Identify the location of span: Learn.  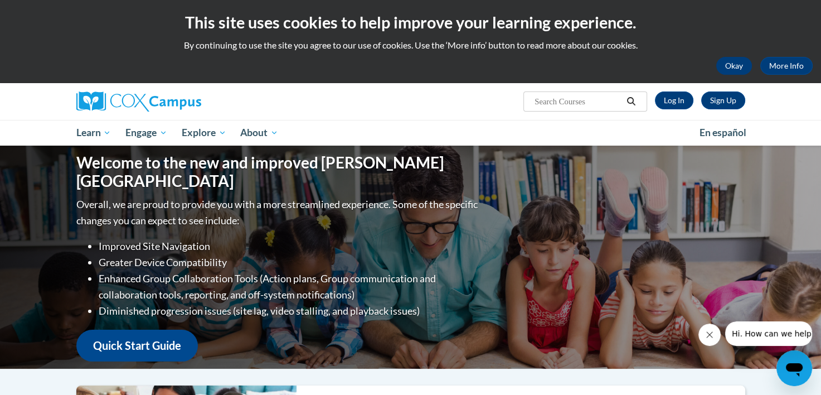
(93, 133).